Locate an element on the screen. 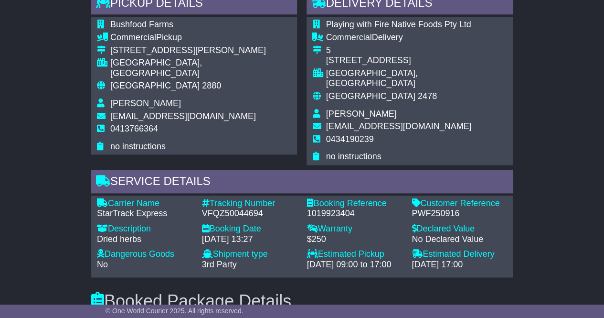 The height and width of the screenshot is (318, 604). span: 2880 is located at coordinates (212, 85).